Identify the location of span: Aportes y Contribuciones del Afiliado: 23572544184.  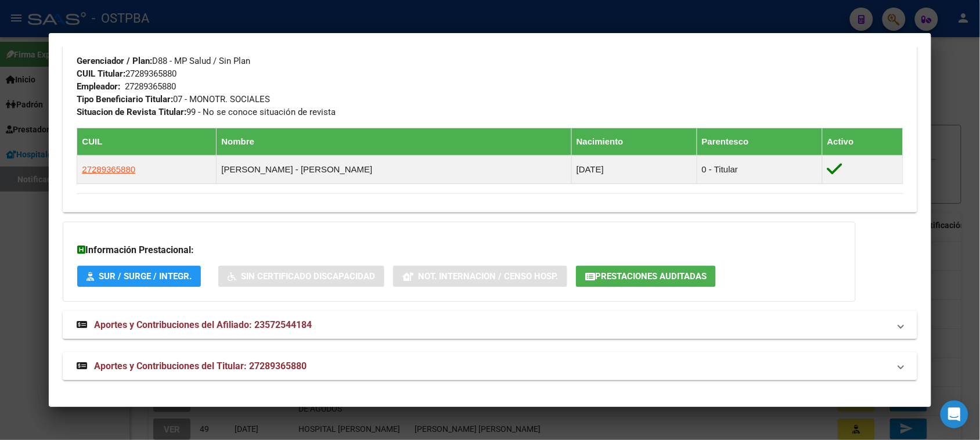
(203, 325).